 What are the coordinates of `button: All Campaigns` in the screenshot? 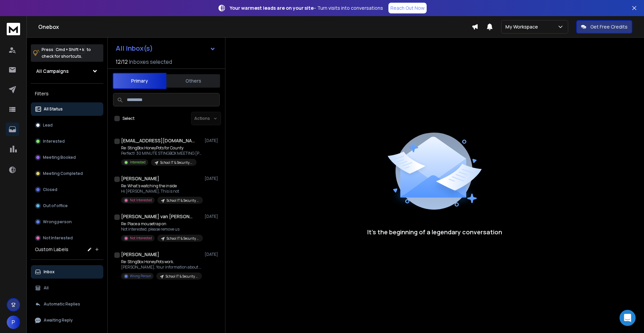 It's located at (68, 71).